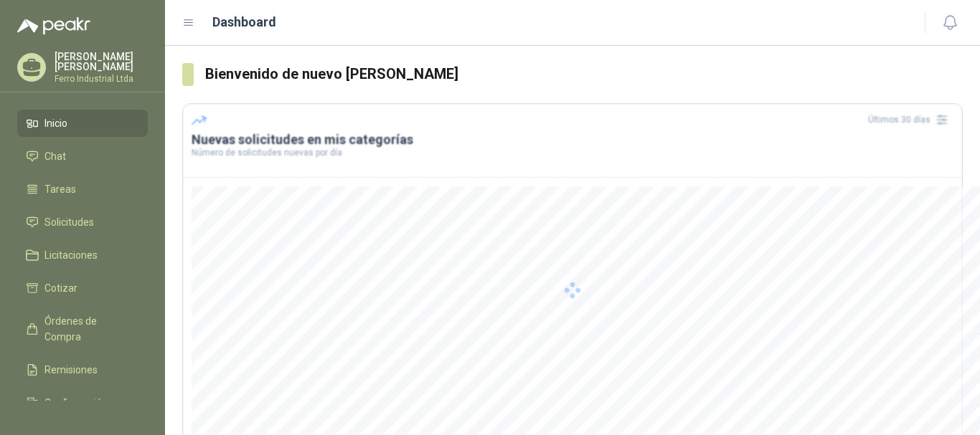 The height and width of the screenshot is (435, 980). What do you see at coordinates (54, 26) in the screenshot?
I see `img: Logo peakr` at bounding box center [54, 26].